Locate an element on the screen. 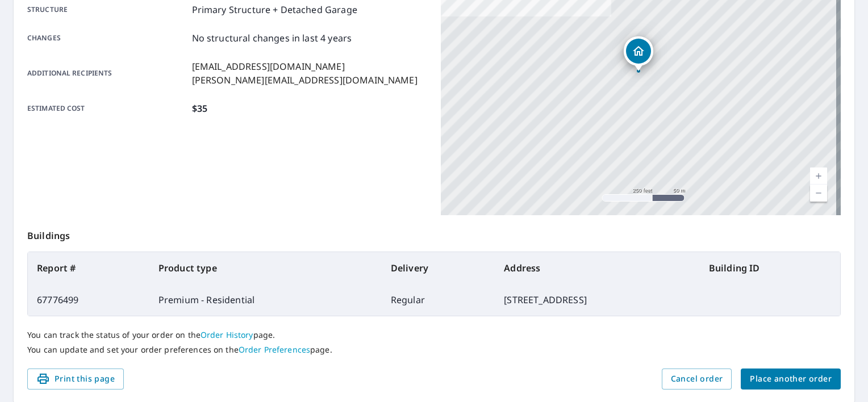 This screenshot has width=868, height=402. p: Primary Structure + Detached Garage is located at coordinates (274, 10).